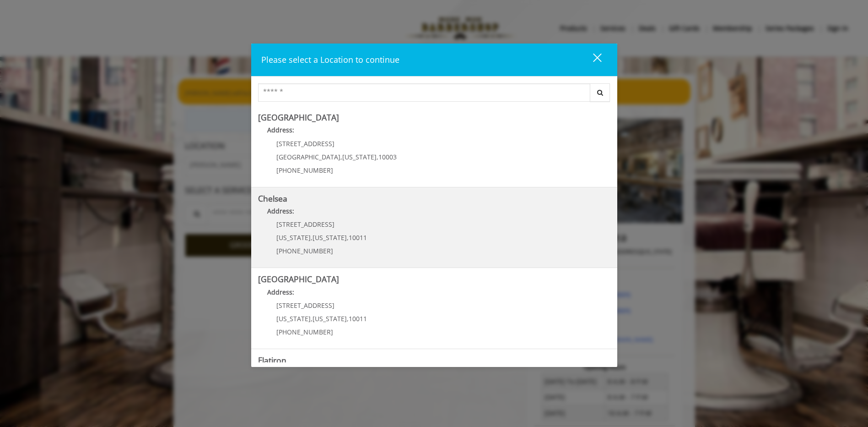  Describe the element at coordinates (600, 93) in the screenshot. I see `i: Search button` at that location.